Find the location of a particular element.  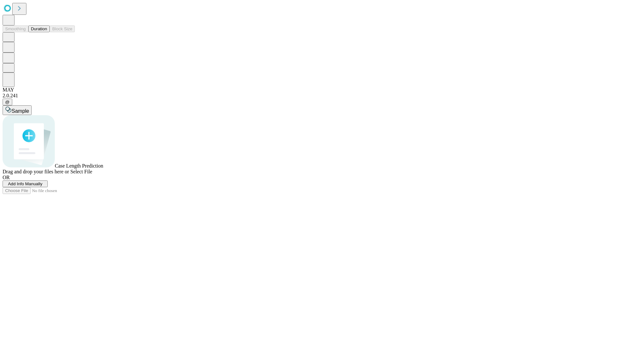

span: Select File is located at coordinates (81, 171).